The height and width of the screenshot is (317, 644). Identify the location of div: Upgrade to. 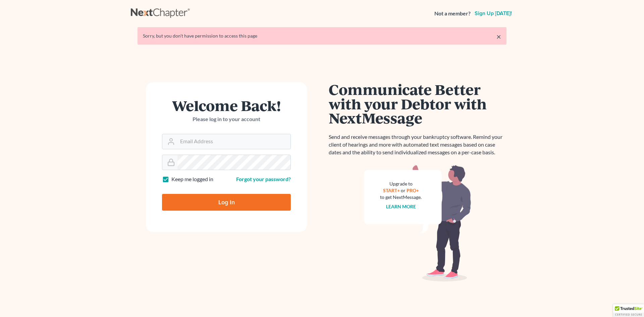
(401, 184).